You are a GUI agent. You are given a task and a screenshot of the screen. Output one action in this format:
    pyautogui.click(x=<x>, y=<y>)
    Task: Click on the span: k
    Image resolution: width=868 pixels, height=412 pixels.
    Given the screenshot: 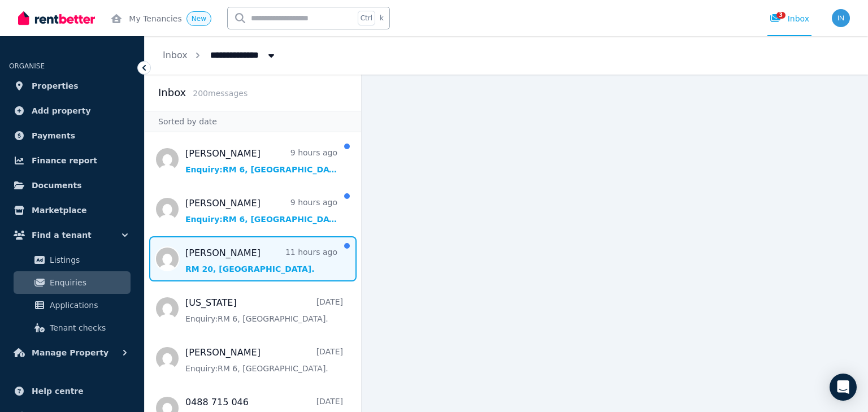 What is the action you would take?
    pyautogui.click(x=381, y=18)
    